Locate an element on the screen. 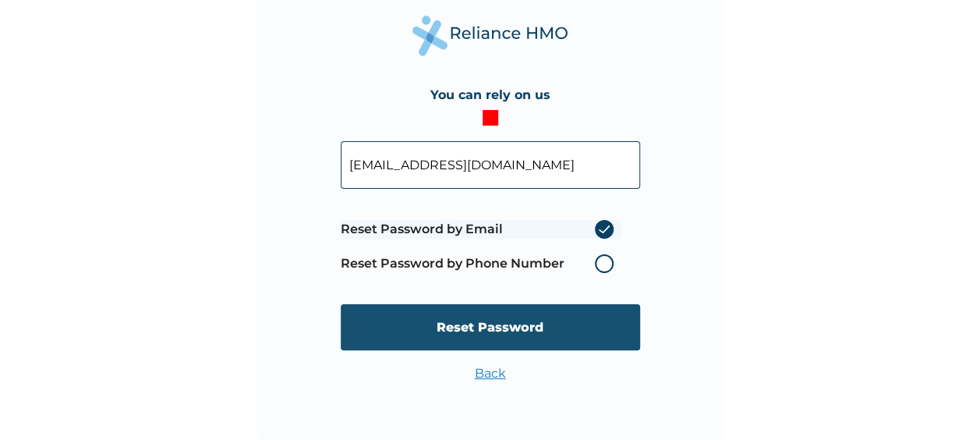 This screenshot has height=440, width=980. input: Your Enrollee ID or Email Address is located at coordinates (490, 164).